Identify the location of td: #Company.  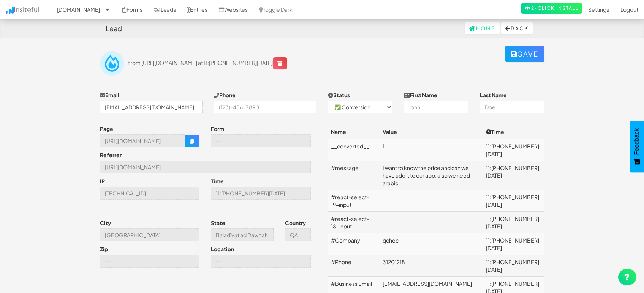
(353, 244).